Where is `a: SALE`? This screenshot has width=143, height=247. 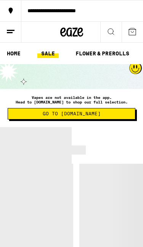 a: SALE is located at coordinates (48, 53).